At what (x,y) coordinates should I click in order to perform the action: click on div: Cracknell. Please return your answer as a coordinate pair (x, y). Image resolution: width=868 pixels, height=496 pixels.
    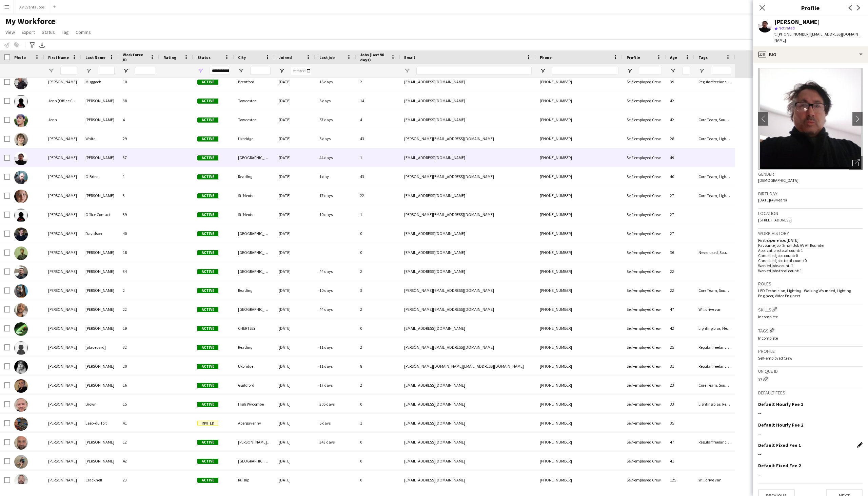
    Looking at the image, I should click on (100, 480).